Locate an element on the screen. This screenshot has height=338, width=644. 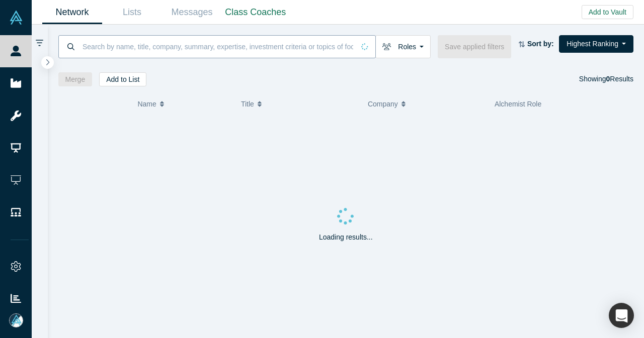
div: Showing is located at coordinates (606, 79).